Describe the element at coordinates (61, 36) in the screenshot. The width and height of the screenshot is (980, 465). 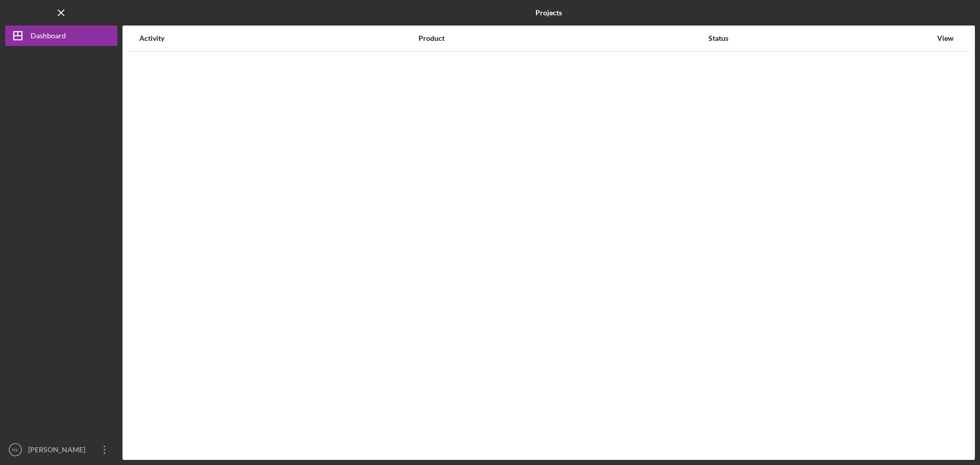
I see `a: Dashboard` at that location.